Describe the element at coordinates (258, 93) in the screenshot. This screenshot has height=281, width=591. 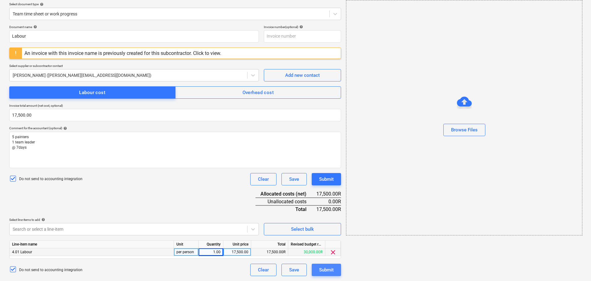
I see `div: Overhead cost` at that location.